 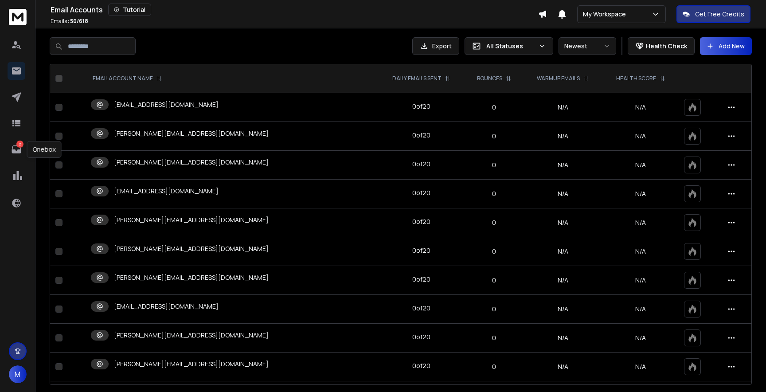 What do you see at coordinates (661, 46) in the screenshot?
I see `button: Health Check` at bounding box center [661, 46].